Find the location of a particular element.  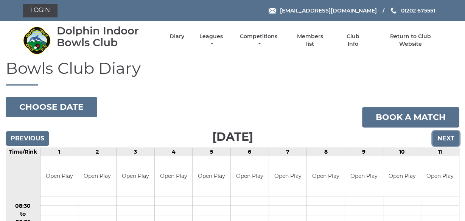

td: 7 is located at coordinates (288, 152).